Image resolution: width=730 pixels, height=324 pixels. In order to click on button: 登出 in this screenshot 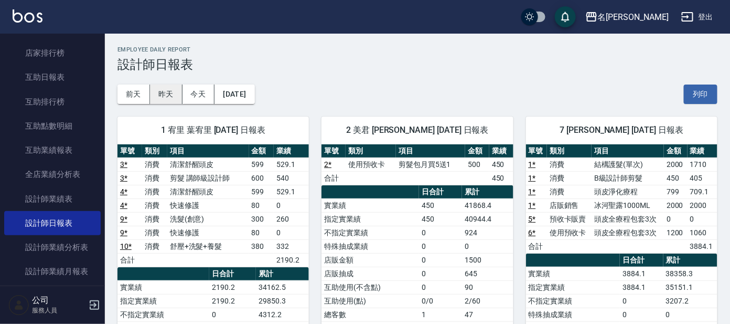, I will do `click(697, 17)`.